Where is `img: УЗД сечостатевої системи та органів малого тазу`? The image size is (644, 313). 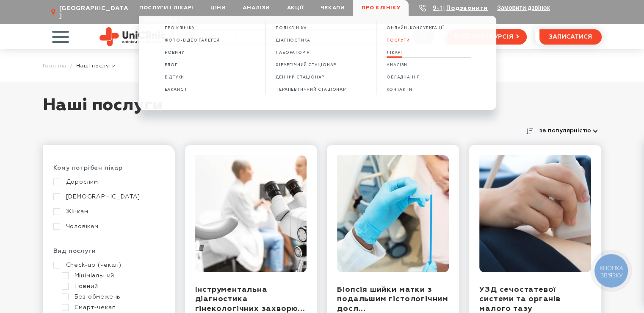 img: УЗД сечостатевої системи та органів малого тазу is located at coordinates (535, 214).